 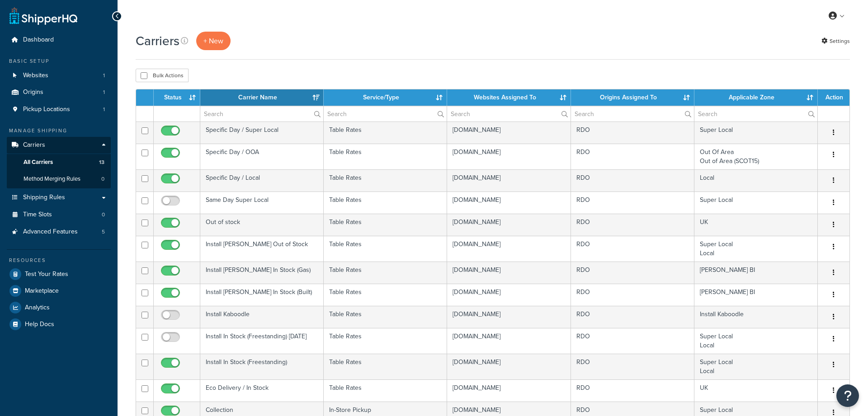 What do you see at coordinates (46, 110) in the screenshot?
I see `span: Pickup Locations` at bounding box center [46, 110].